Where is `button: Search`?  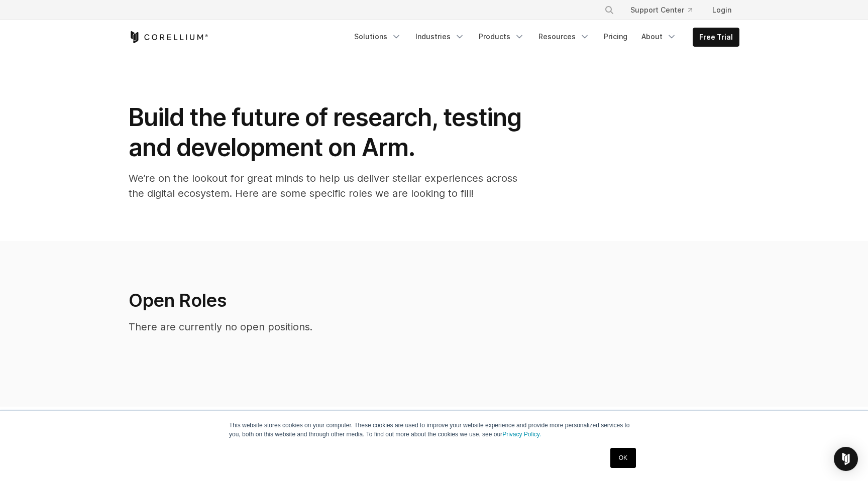 button: Search is located at coordinates (609, 10).